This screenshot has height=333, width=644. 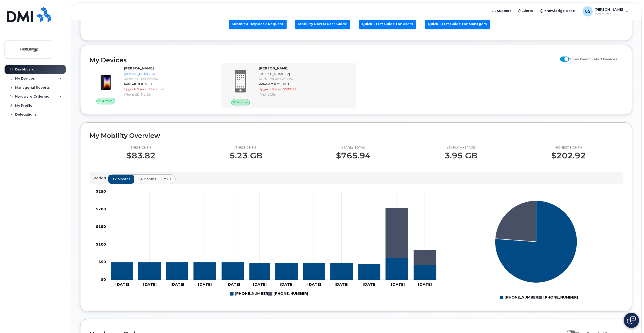 What do you see at coordinates (568, 330) in the screenshot?
I see `input: Show Canceled Orders` at bounding box center [568, 330].